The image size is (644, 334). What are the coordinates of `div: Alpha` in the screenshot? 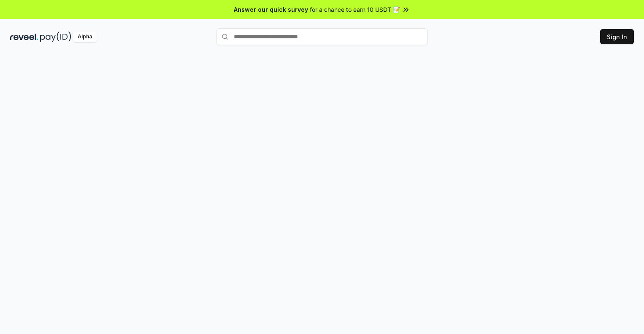 It's located at (85, 36).